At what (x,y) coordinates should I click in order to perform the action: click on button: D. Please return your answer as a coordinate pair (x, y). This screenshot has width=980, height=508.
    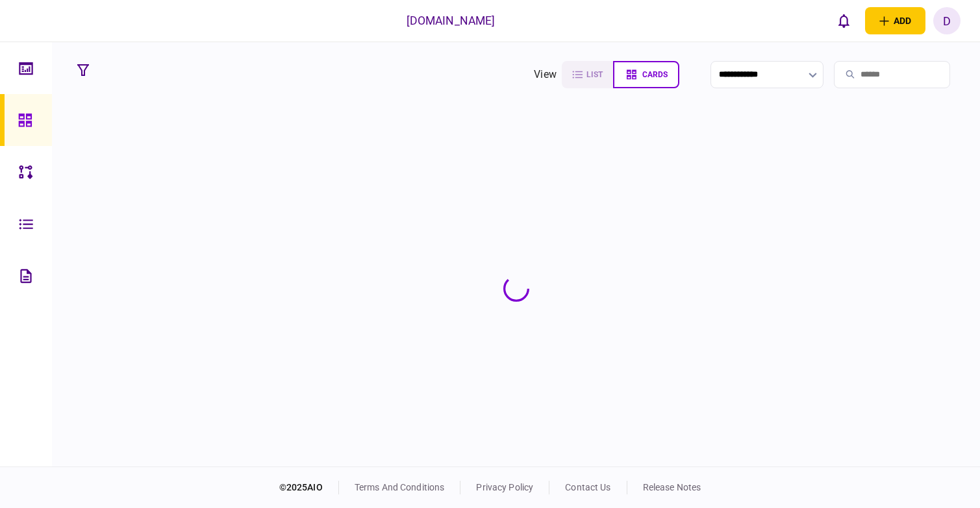
    Looking at the image, I should click on (947, 21).